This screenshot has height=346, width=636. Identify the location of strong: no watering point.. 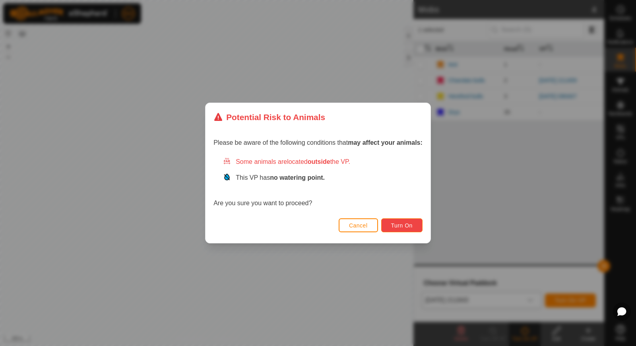
(297, 177).